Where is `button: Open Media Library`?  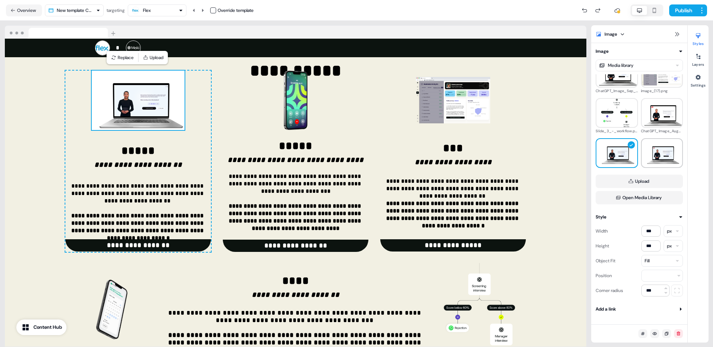
button: Open Media Library is located at coordinates (639, 198).